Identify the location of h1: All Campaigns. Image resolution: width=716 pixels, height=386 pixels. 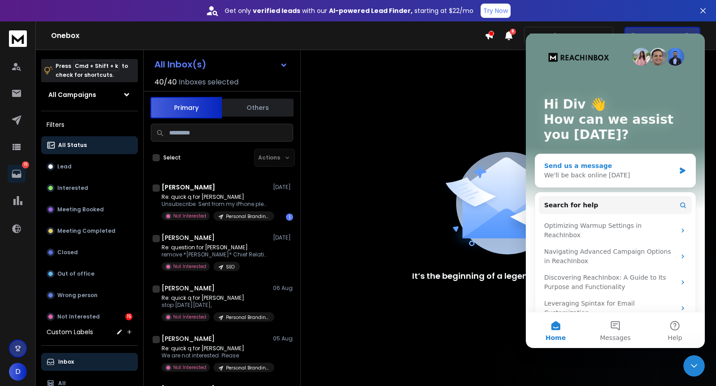
(72, 95).